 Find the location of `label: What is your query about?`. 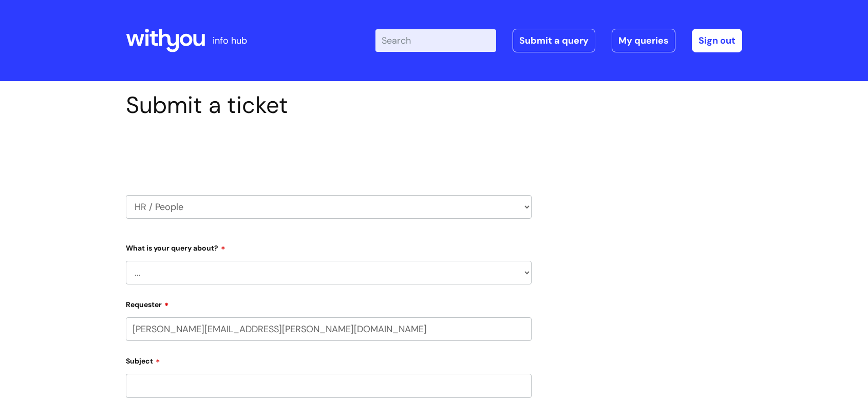

label: What is your query about? is located at coordinates (329, 247).